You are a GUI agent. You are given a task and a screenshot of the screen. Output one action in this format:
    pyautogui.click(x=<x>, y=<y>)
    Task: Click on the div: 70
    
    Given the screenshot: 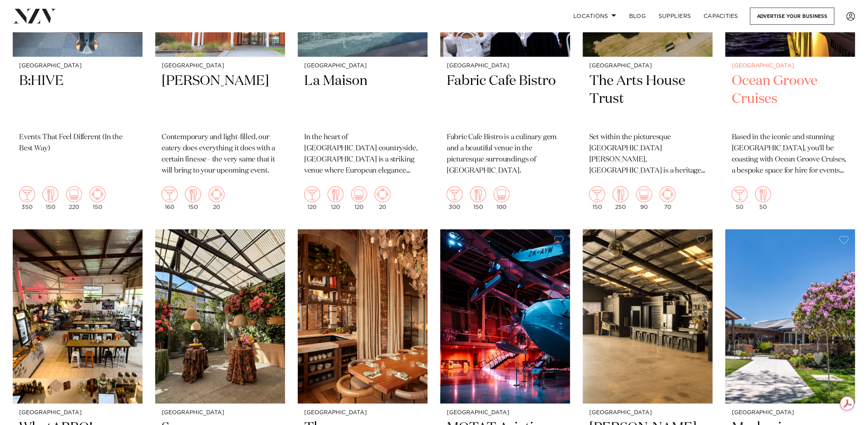 What is the action you would take?
    pyautogui.click(x=668, y=198)
    